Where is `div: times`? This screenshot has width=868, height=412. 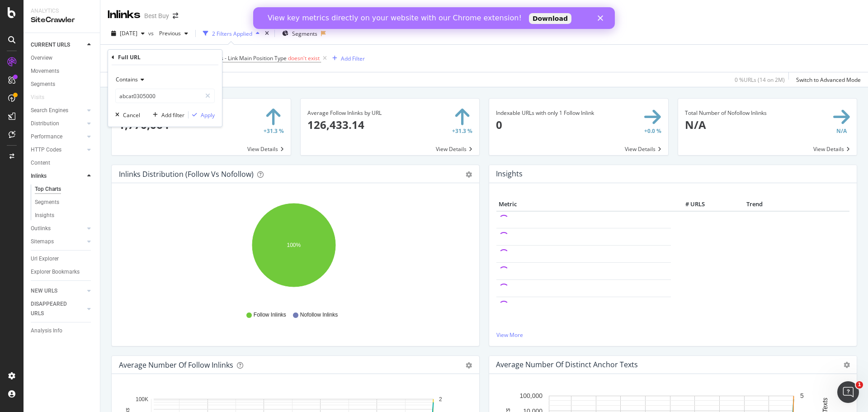 div: times is located at coordinates (267, 34).